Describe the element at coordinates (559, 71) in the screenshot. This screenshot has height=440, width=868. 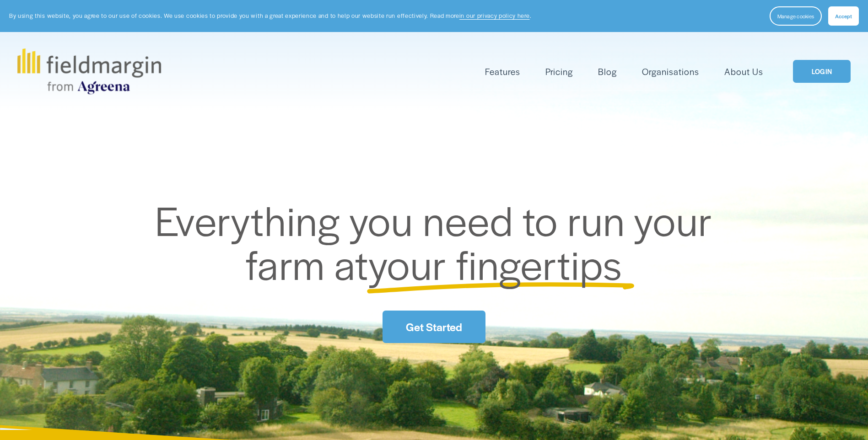
I see `a: Pricing` at that location.